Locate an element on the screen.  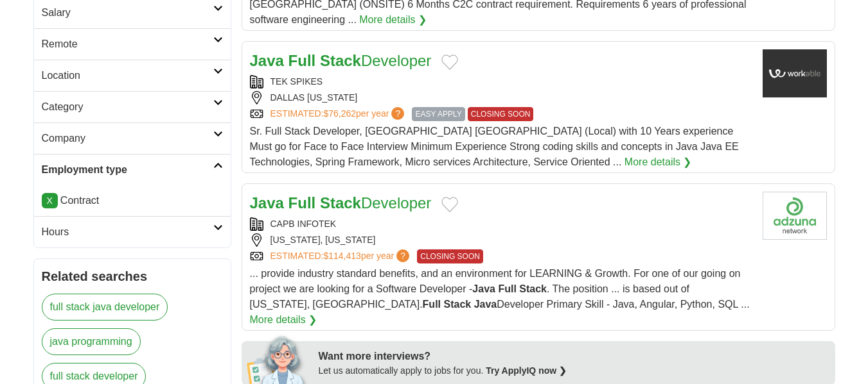
span: $114,413 is located at coordinates (341, 256).